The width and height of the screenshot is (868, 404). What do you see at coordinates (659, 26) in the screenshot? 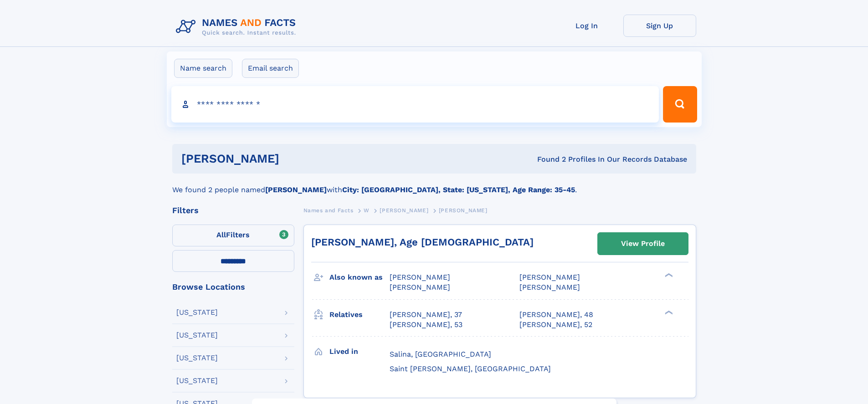
I see `a: Sign Up` at bounding box center [659, 26].